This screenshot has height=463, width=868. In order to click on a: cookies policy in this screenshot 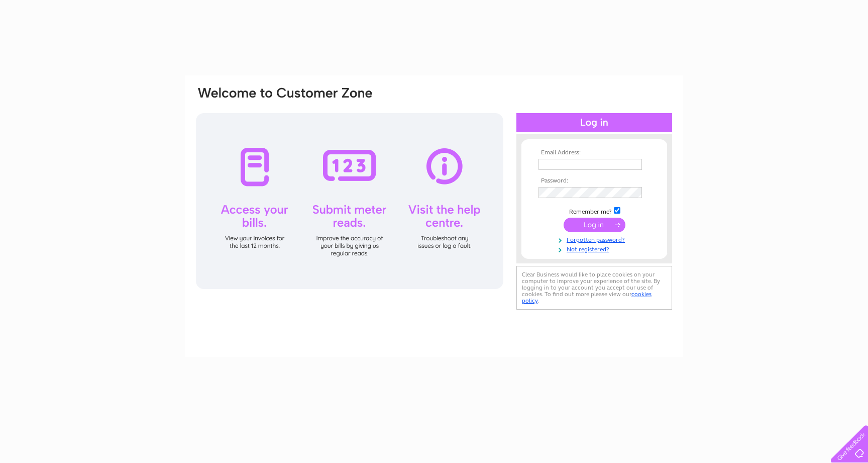, I will do `click(587, 297)`.